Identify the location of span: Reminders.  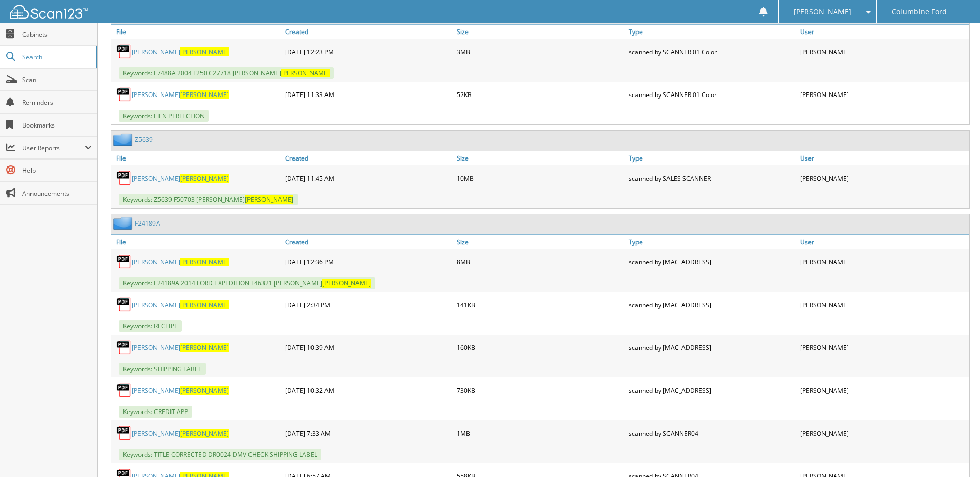
(57, 102).